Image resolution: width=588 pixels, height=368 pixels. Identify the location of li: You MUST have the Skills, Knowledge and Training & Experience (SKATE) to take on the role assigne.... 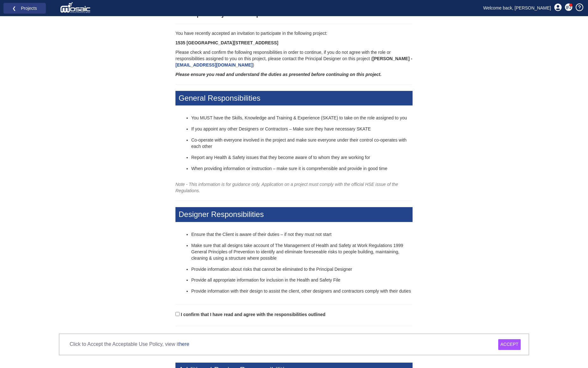
(302, 118).